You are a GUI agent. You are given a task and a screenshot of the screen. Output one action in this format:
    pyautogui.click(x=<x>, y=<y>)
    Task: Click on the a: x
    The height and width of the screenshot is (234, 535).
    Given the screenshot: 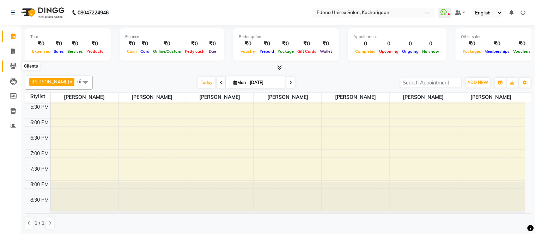 What is the action you would take?
    pyautogui.click(x=70, y=82)
    